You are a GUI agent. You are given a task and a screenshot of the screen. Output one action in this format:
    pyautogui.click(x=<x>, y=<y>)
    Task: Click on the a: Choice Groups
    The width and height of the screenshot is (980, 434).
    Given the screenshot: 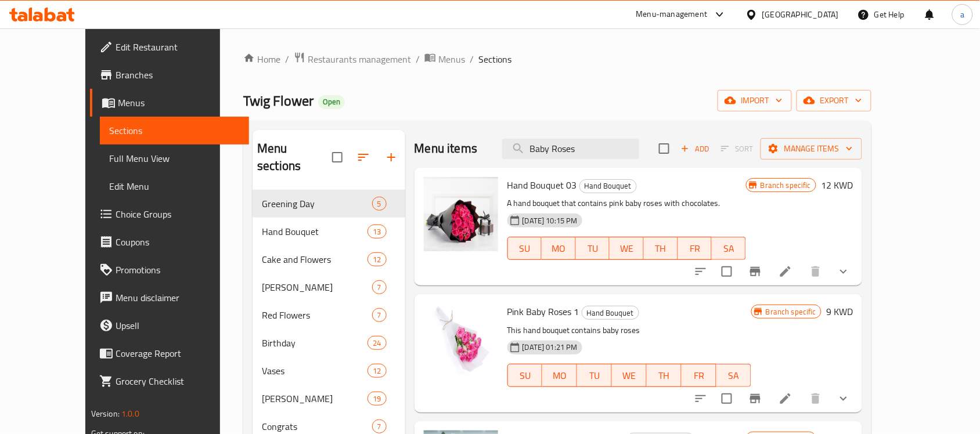 What is the action you would take?
    pyautogui.click(x=170, y=214)
    